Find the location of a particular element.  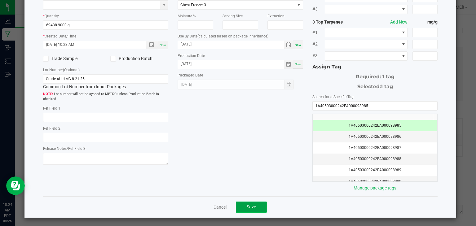

div: 1A40503000242EA000098990 is located at coordinates (375, 182).